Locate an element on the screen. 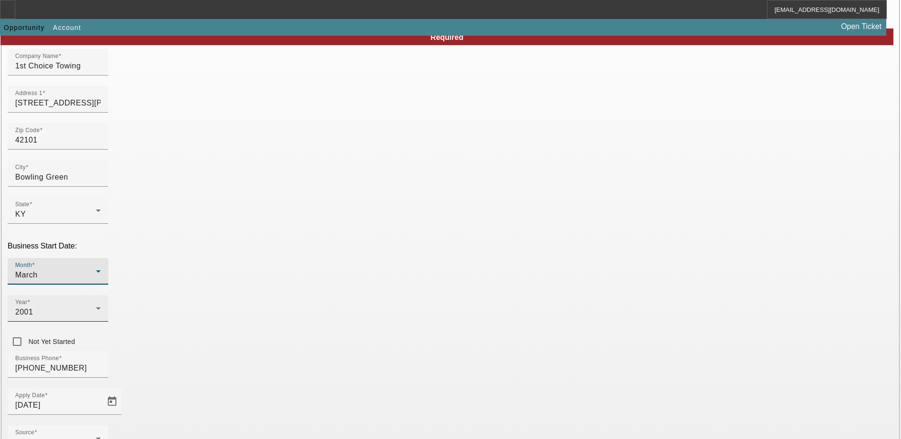  span: Account is located at coordinates (67, 28).